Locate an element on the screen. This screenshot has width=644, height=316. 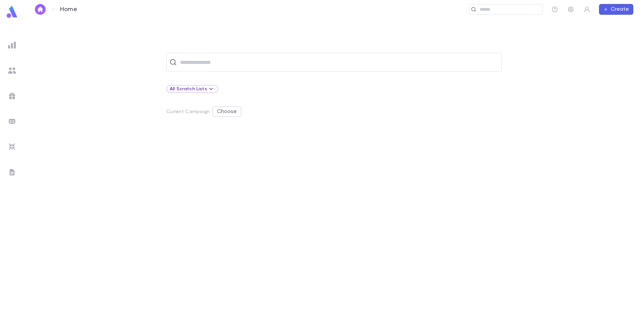
img: letters_grey.7941b92b52307dd3b8a917253454ce1c.svg is located at coordinates (12, 173).